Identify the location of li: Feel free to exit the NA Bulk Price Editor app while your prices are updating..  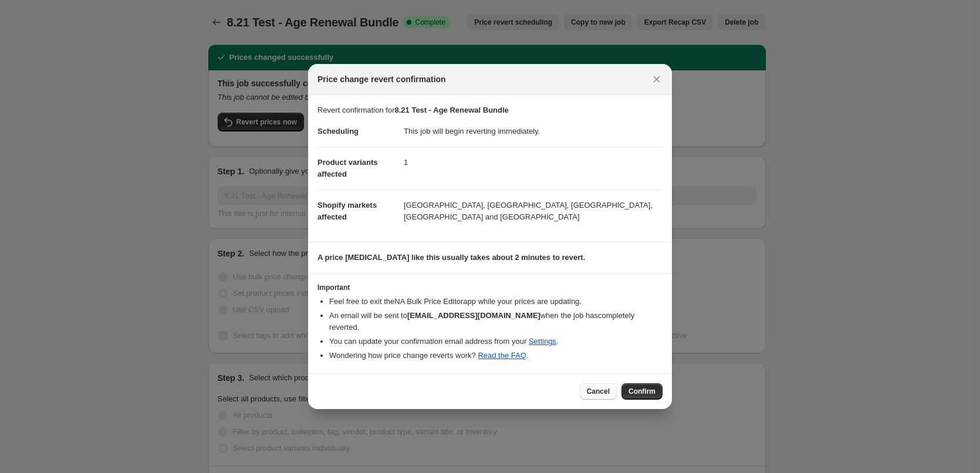
(496, 302).